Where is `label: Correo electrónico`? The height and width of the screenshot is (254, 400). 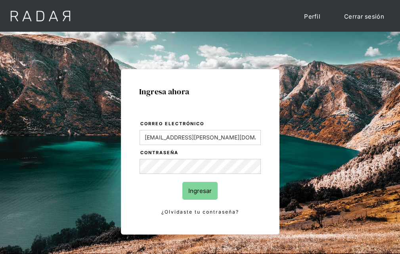 label: Correo electrónico is located at coordinates (200, 124).